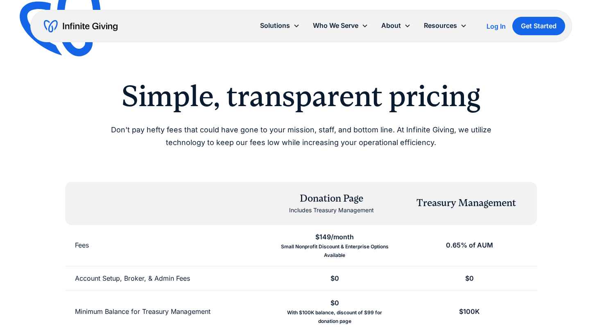  Describe the element at coordinates (335, 251) in the screenshot. I see `div: Small Nonprofit Discount & Enterprise Options Available` at that location.